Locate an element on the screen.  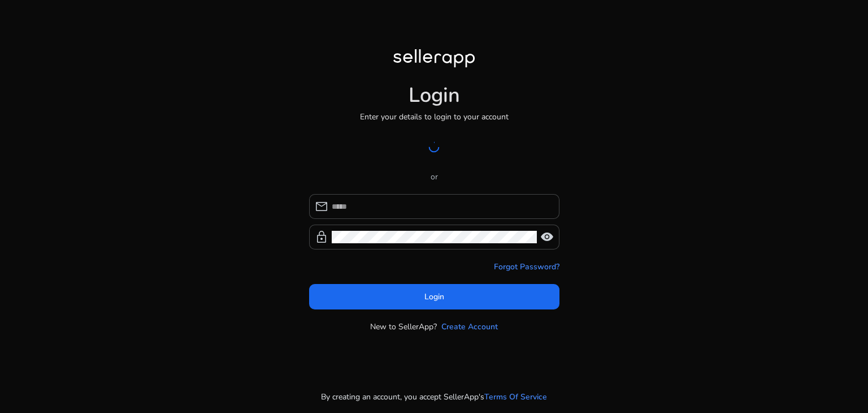
a: Create Account is located at coordinates (470, 326).